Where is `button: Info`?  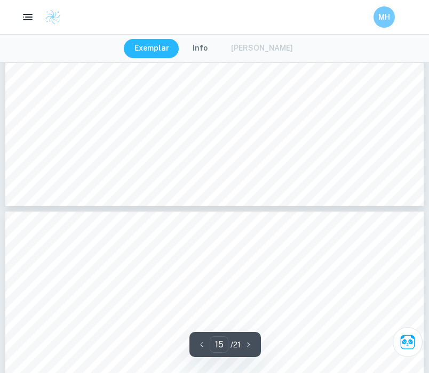 button: Info is located at coordinates (200, 49).